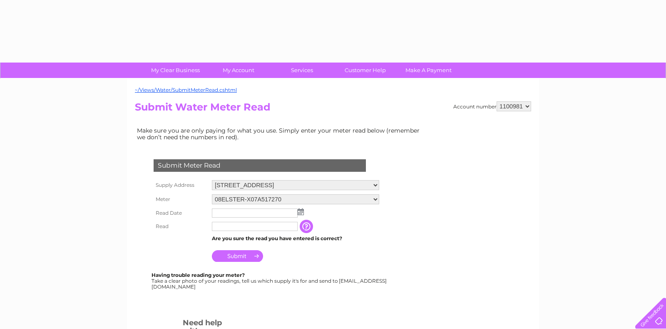 The height and width of the screenshot is (329, 666). What do you see at coordinates (429, 70) in the screenshot?
I see `a: Make A Payment` at bounding box center [429, 70].